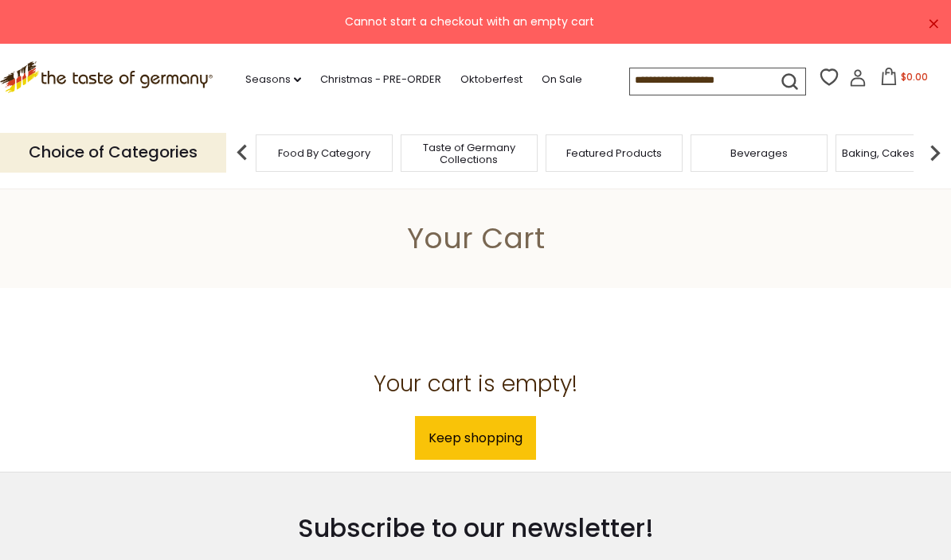  What do you see at coordinates (476, 238) in the screenshot?
I see `h1: Your Cart` at bounding box center [476, 238].